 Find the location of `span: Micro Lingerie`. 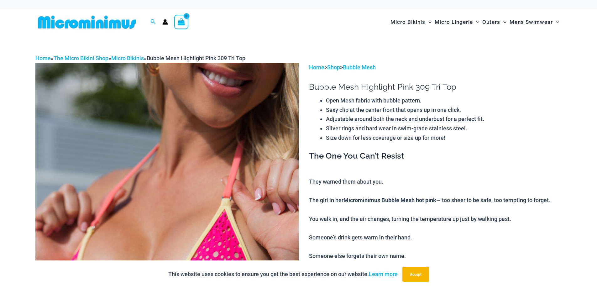

span: Micro Lingerie is located at coordinates (453, 22).